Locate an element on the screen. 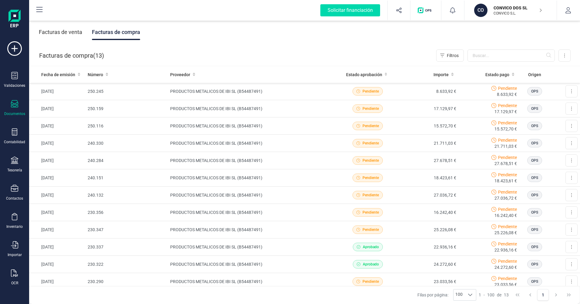 This screenshot has height=304, width=580. p: CONVICO S.L. is located at coordinates (518, 13).